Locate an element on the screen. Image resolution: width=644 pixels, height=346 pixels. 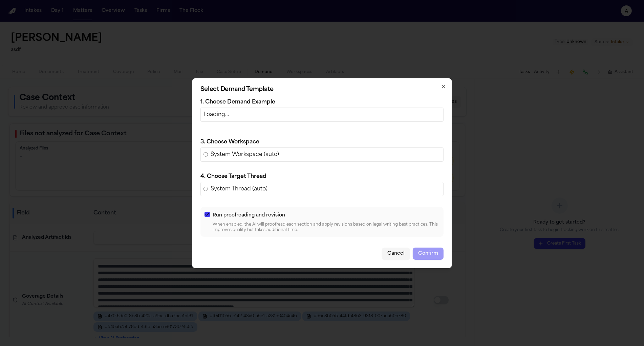
span: System Workspace (auto) is located at coordinates (245, 155).